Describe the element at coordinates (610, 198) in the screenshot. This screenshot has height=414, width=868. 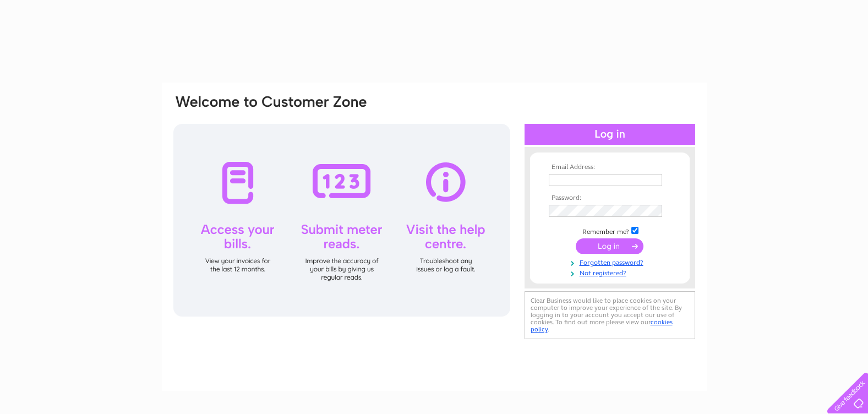
I see `th: Password:` at that location.